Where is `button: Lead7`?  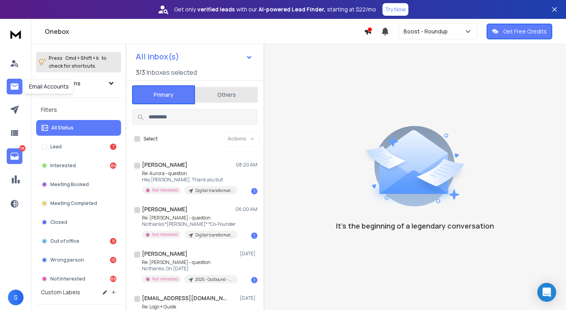
button: Lead7 is located at coordinates (79, 147).